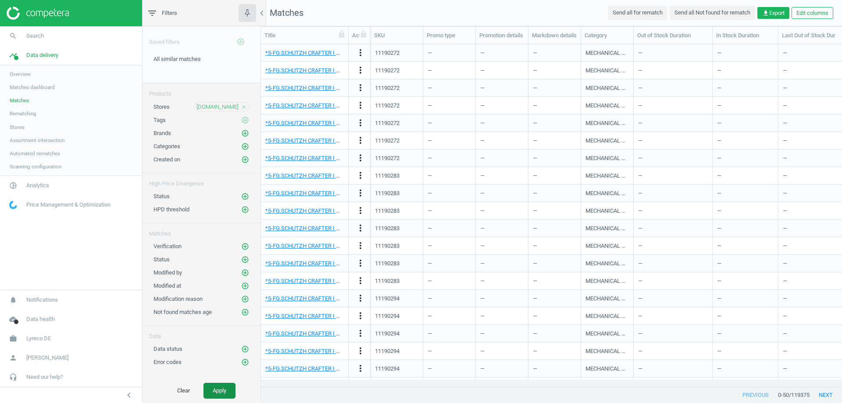 The height and width of the screenshot is (403, 842). I want to click on span: Verification, so click(168, 246).